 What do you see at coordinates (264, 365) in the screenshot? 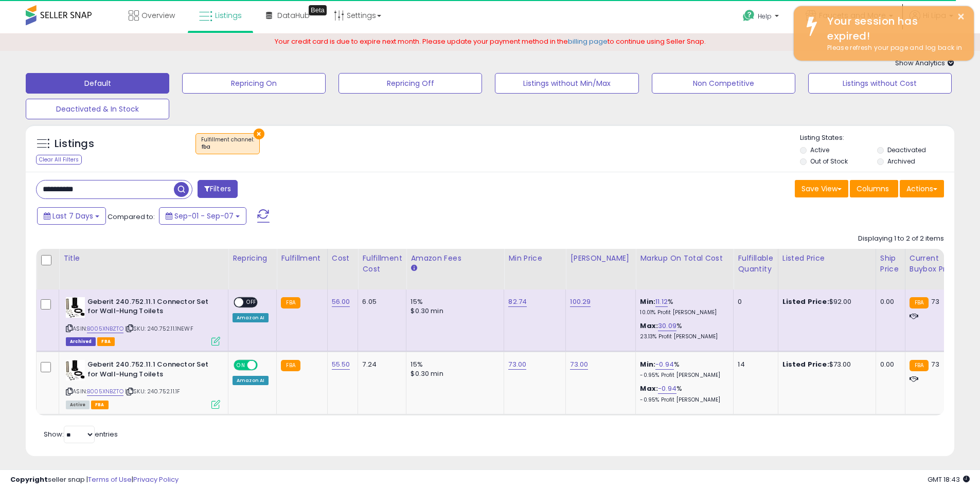
I see `span: OFF` at bounding box center [264, 365].